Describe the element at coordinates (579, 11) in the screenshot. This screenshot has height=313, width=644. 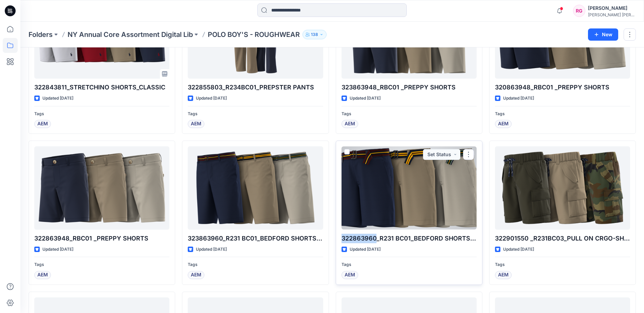
I see `div: RG` at that location.